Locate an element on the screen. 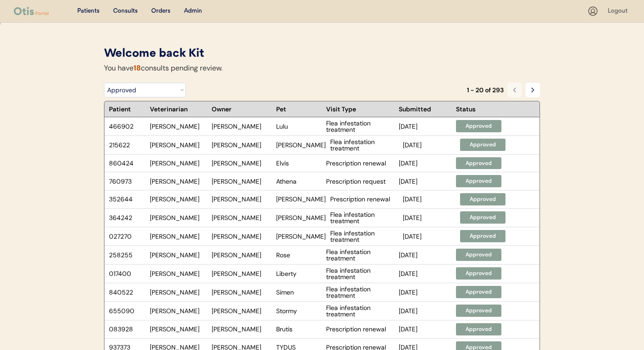  div: Stormy is located at coordinates (299, 311).